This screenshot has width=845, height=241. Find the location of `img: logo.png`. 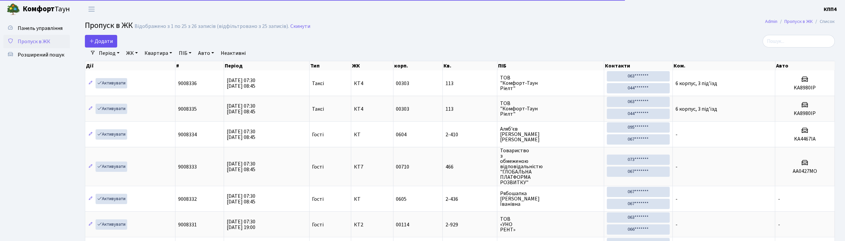

img: logo.png is located at coordinates (13, 9).